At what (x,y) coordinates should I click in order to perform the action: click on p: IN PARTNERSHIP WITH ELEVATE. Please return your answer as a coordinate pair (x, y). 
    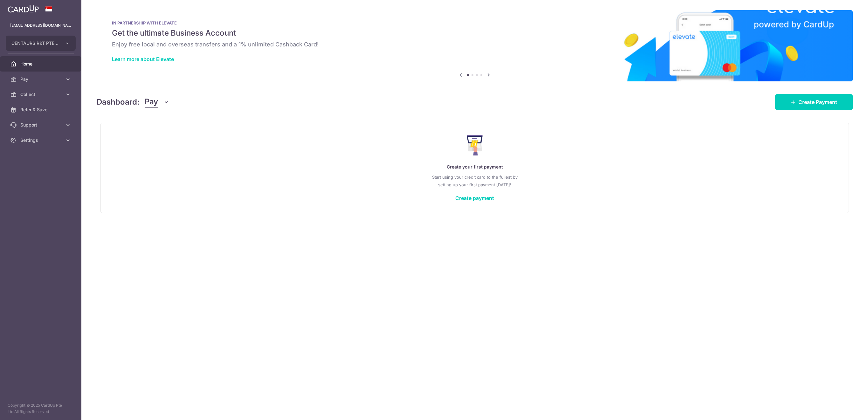
    Looking at the image, I should click on (474, 23).